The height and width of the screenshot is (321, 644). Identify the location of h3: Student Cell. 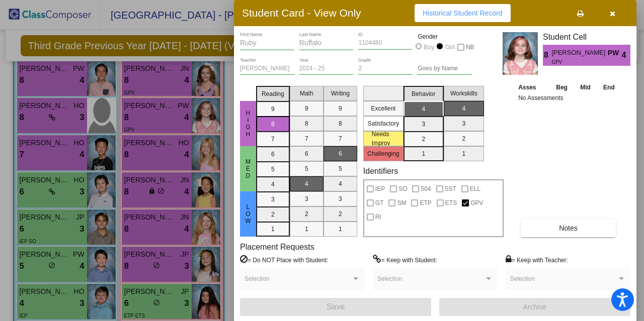
(587, 37).